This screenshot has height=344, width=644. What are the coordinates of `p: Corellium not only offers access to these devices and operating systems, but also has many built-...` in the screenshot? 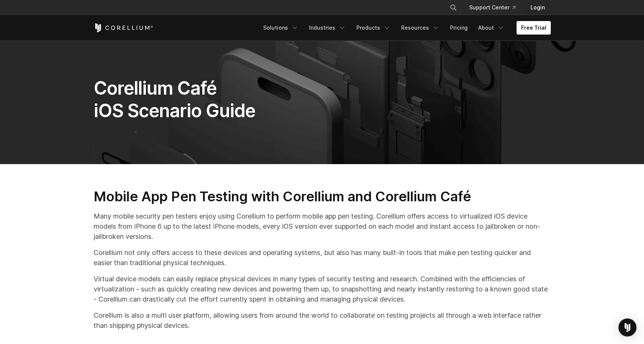 It's located at (322, 258).